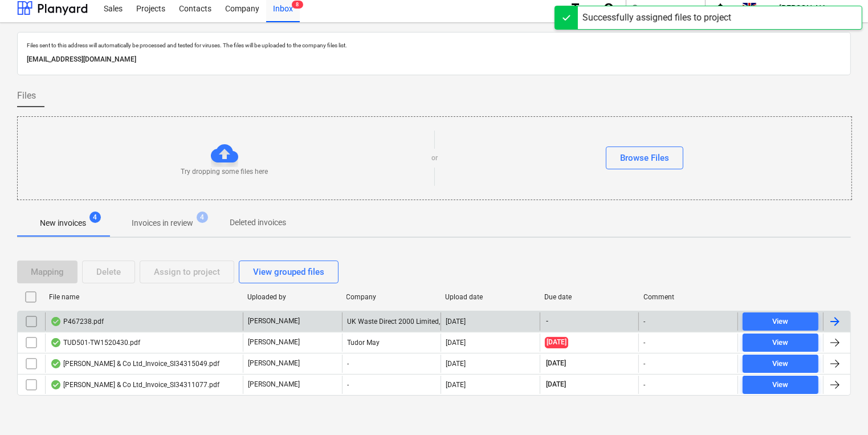 The height and width of the screenshot is (435, 868). Describe the element at coordinates (589, 297) in the screenshot. I see `div: Due date` at that location.